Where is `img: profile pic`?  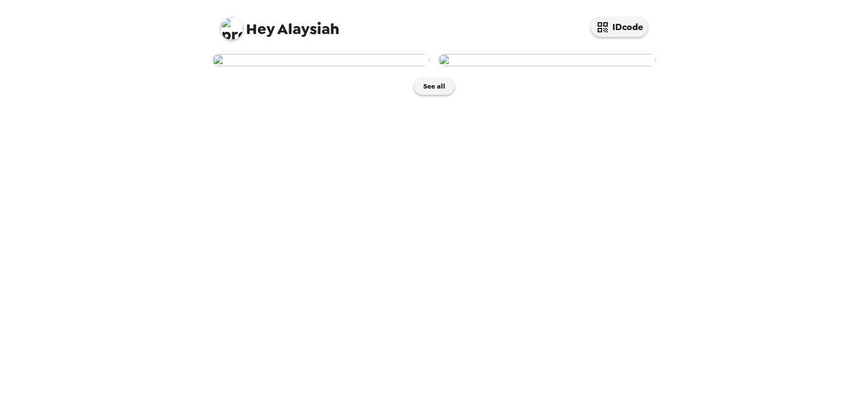 img: profile pic is located at coordinates (232, 28).